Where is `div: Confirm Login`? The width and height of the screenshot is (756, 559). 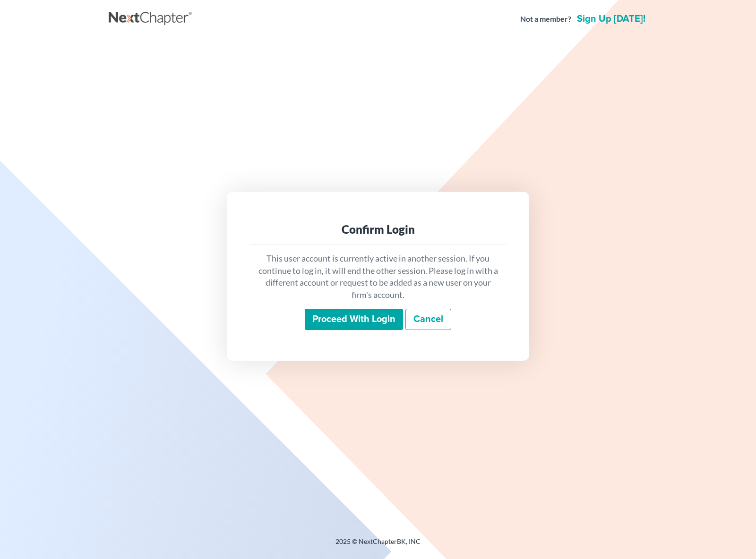 div: Confirm Login is located at coordinates (378, 230).